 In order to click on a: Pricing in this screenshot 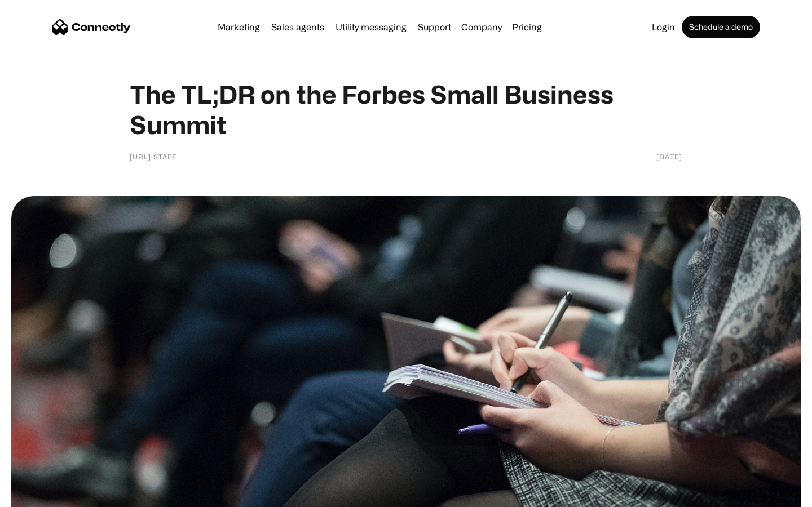, I will do `click(526, 27)`.